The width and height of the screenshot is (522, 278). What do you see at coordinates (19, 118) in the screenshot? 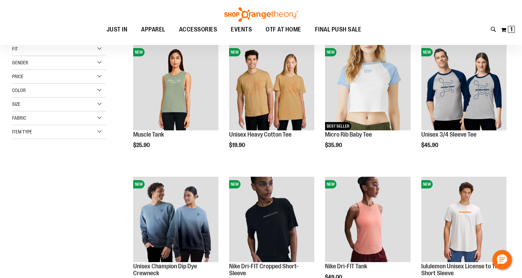
I see `span: Fabric` at bounding box center [19, 118].